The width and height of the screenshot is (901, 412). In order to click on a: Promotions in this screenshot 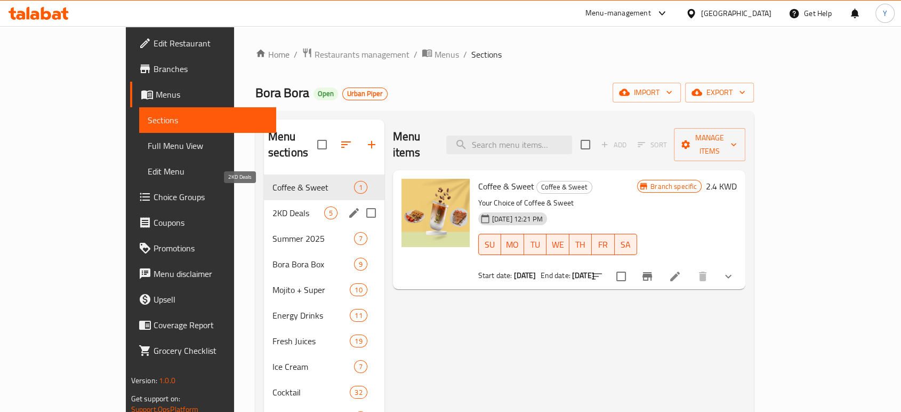, I will do `click(203, 248)`.